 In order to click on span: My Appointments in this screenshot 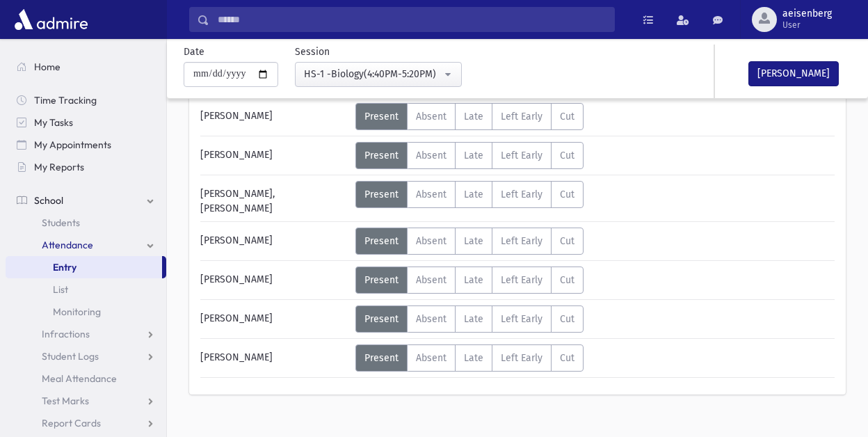, I will do `click(72, 144)`.